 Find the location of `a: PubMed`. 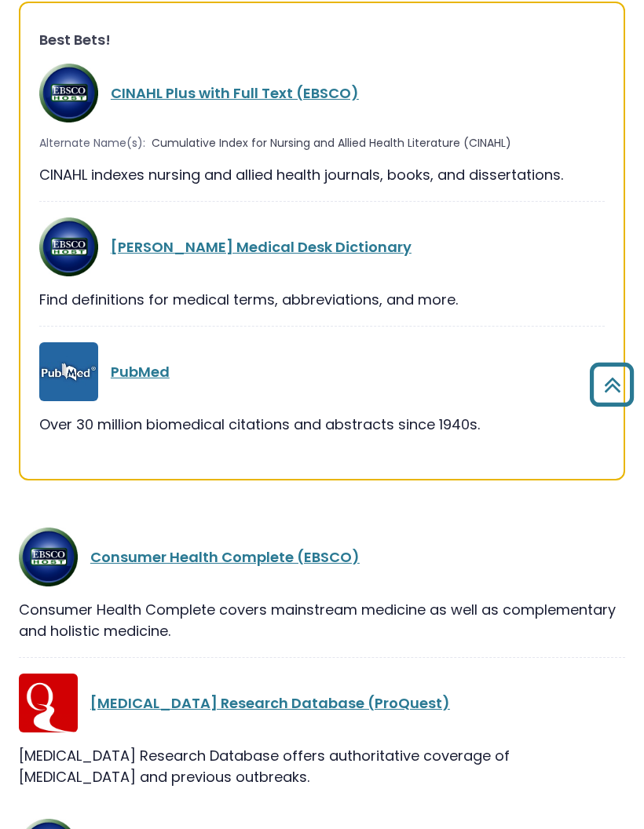

a: PubMed is located at coordinates (140, 371).